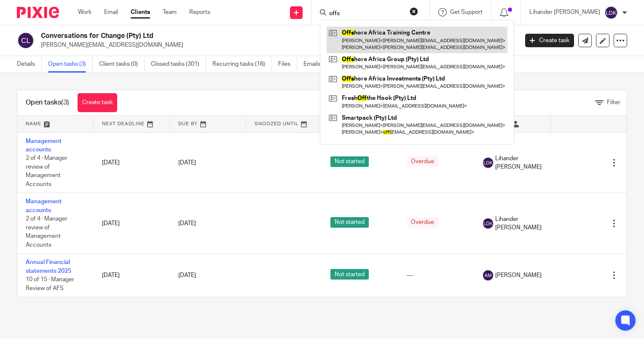 The height and width of the screenshot is (339, 644). What do you see at coordinates (287, 64) in the screenshot?
I see `a: Files` at bounding box center [287, 64].